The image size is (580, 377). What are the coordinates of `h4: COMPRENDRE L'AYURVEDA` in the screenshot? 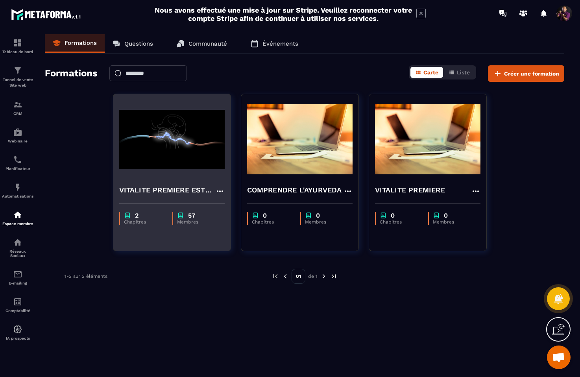 It's located at (294, 190).